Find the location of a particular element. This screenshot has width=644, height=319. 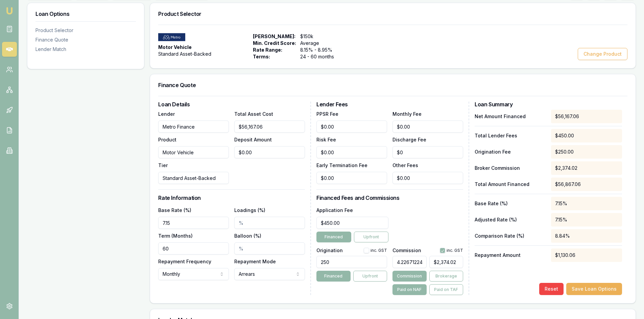

label: Tier is located at coordinates (163, 165).